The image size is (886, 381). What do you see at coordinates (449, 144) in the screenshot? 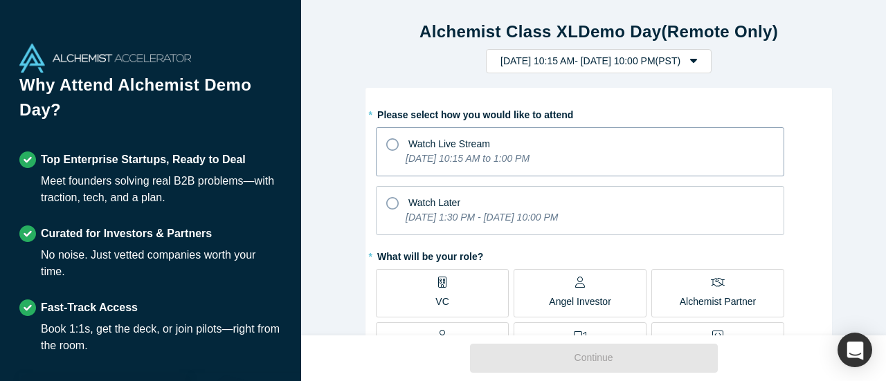
I see `span: Watch Live Stream` at bounding box center [449, 144].